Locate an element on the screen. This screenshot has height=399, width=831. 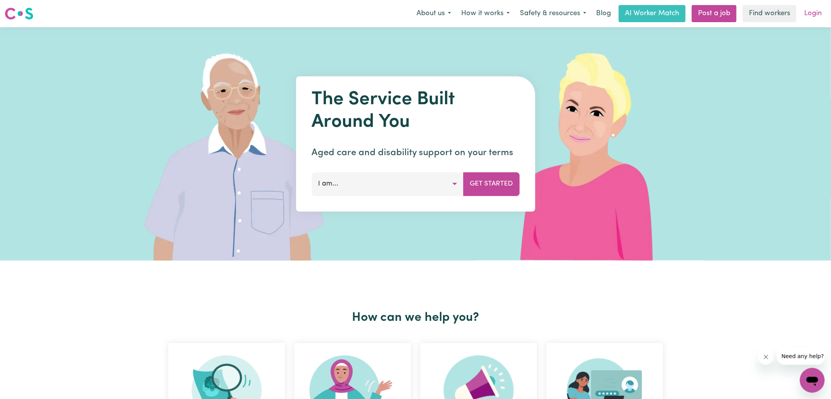
h1: The Service Built Around You is located at coordinates (415, 111).